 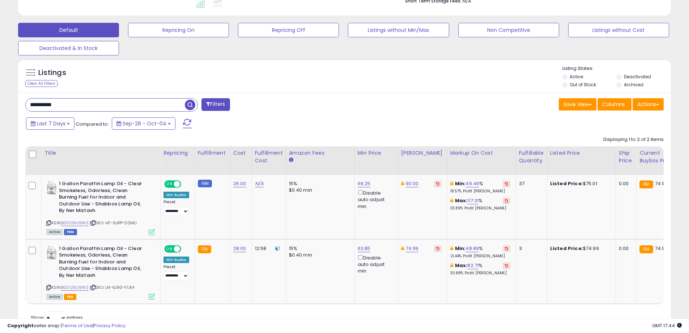 What do you see at coordinates (413, 248) in the screenshot?
I see `a: 74.99` at bounding box center [413, 248].